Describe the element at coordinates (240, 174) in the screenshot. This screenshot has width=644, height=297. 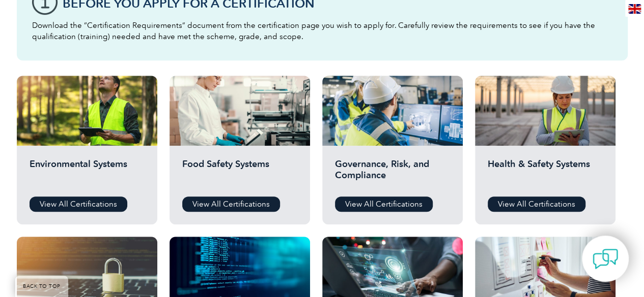
I see `h2: Food Safety Systems` at that location.